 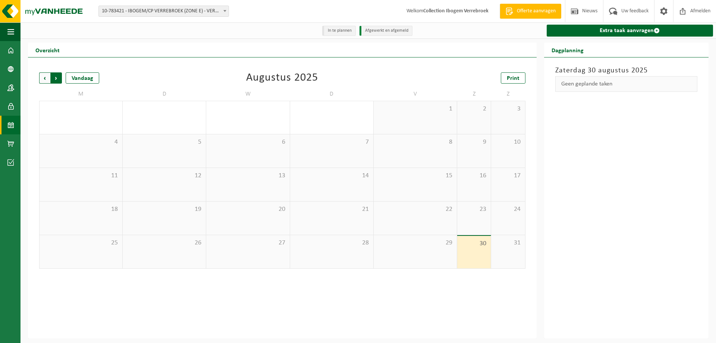 What do you see at coordinates (630, 31) in the screenshot?
I see `a: Extra taak aanvragen` at bounding box center [630, 31].